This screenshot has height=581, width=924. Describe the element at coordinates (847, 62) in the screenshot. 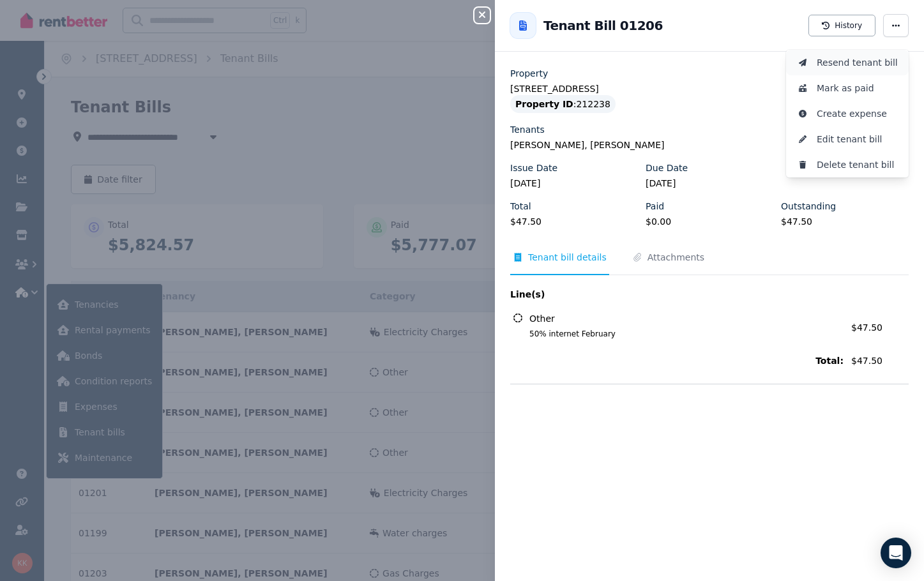

I see `button: Resend tenant bill` at that location.